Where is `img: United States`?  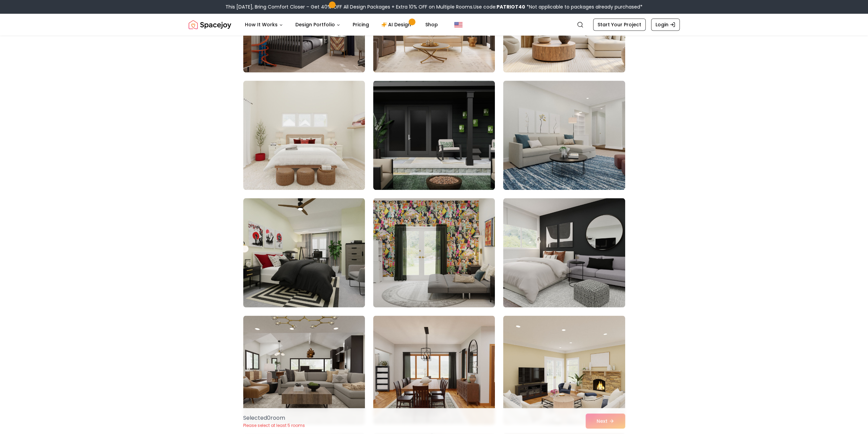
img: United States is located at coordinates (458, 25).